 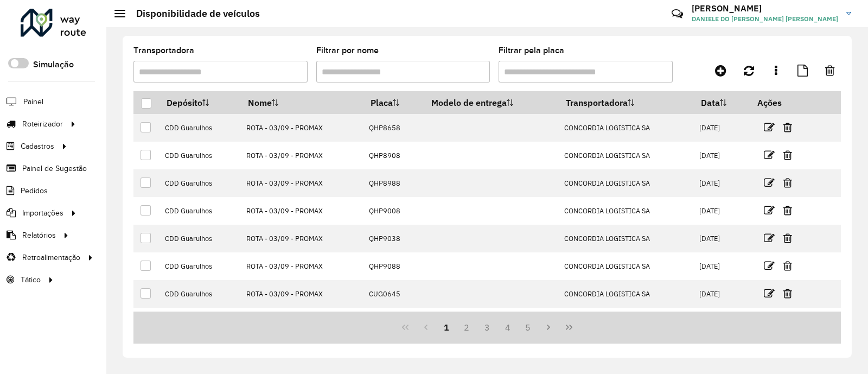 I want to click on th: Depósito, so click(x=200, y=103).